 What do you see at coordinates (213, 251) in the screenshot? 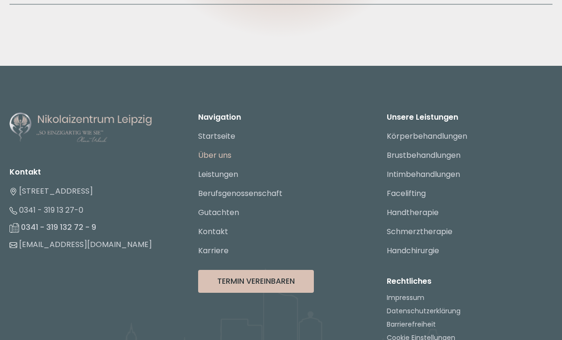
I see `a: Karriere` at bounding box center [213, 251].